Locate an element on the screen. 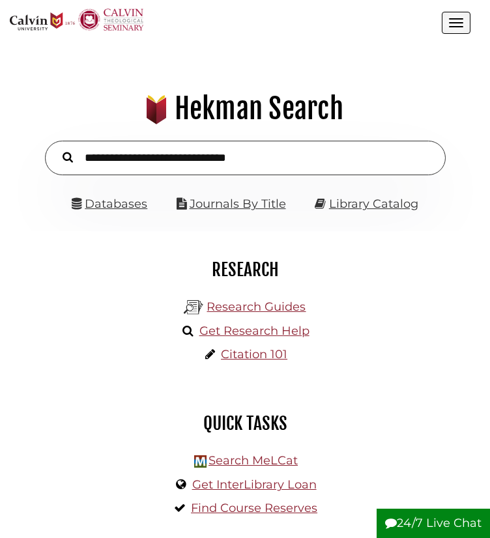 The width and height of the screenshot is (490, 538). a: Get Research Help is located at coordinates (254, 331).